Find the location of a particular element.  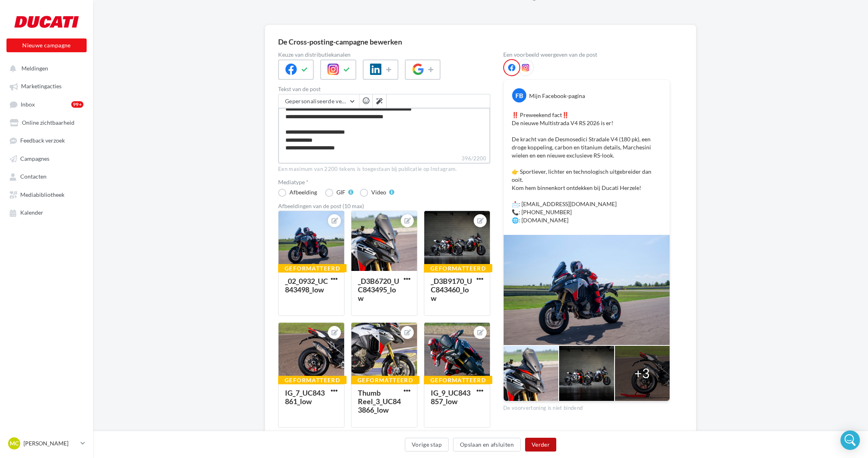

a: Campagnes is located at coordinates (47, 158).